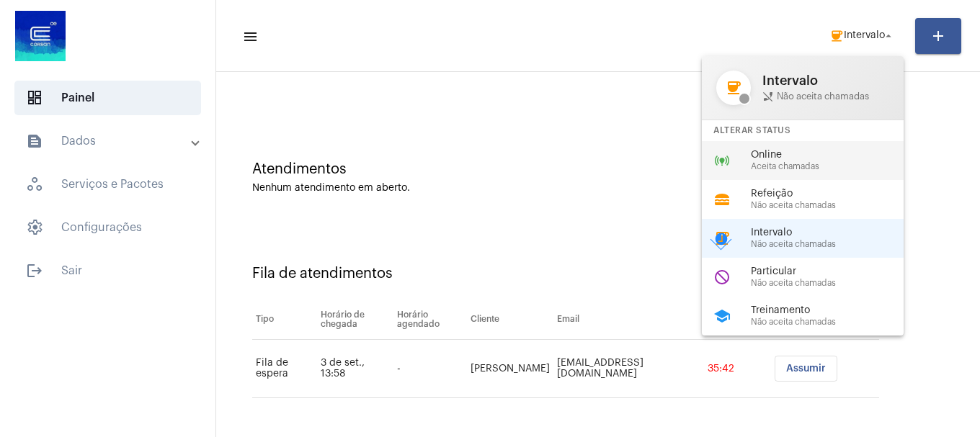 The height and width of the screenshot is (437, 980). What do you see at coordinates (722, 200) in the screenshot?
I see `mat-icon: lunch_dining` at bounding box center [722, 200].